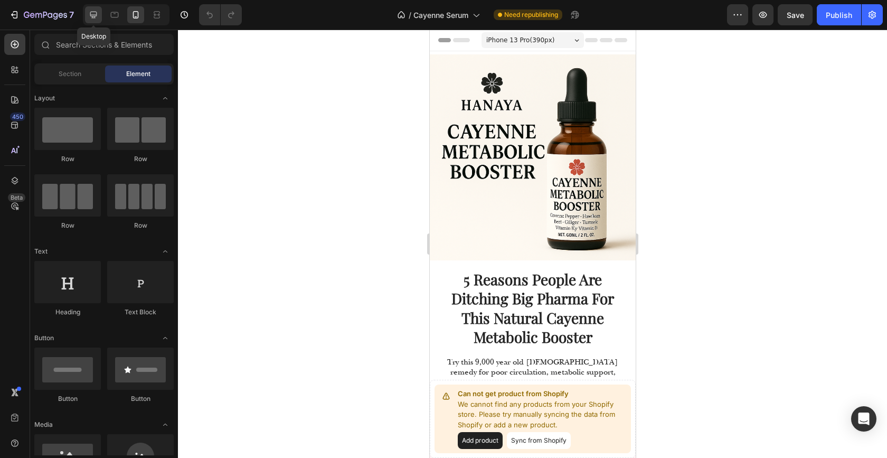 The width and height of the screenshot is (887, 458). What do you see at coordinates (112, 364) in the screenshot?
I see `p: Can not get product from Shopify` at bounding box center [112, 364].